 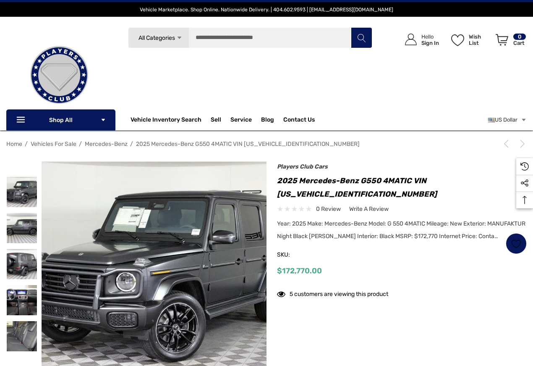 What do you see at coordinates (507, 120) in the screenshot?
I see `a: USD` at bounding box center [507, 120].